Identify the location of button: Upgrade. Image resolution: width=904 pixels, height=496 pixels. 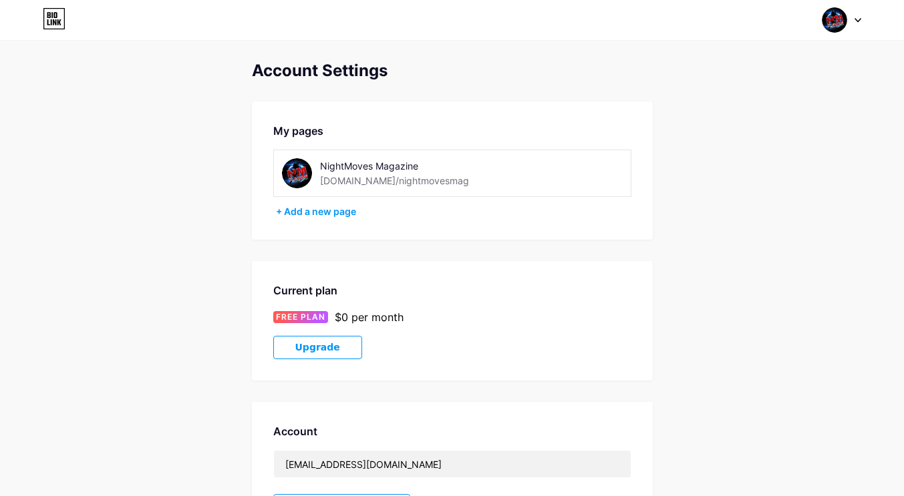
(317, 347).